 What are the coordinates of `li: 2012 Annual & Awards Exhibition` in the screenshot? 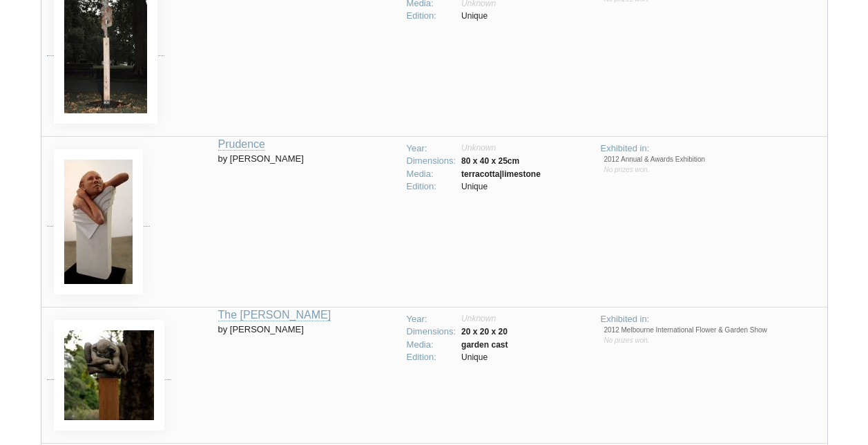 It's located at (712, 159).